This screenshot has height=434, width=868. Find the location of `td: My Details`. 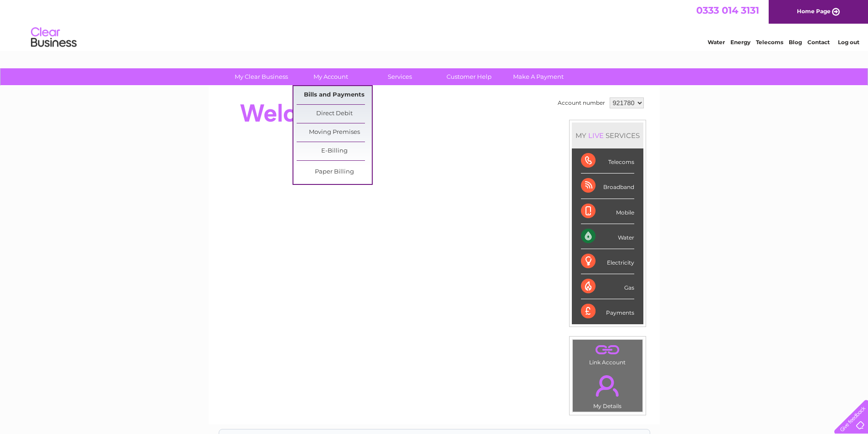

td: My Details is located at coordinates (607, 390).